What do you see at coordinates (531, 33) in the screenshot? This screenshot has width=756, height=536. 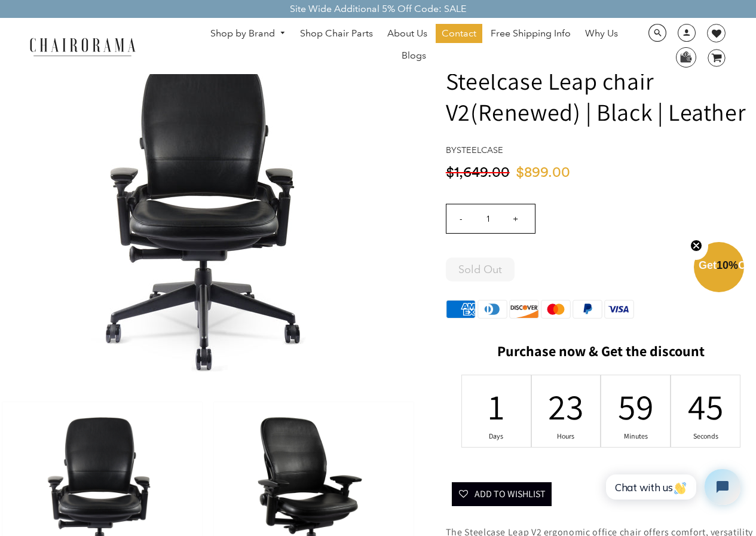 I see `a: Free Shipping Info` at bounding box center [531, 33].